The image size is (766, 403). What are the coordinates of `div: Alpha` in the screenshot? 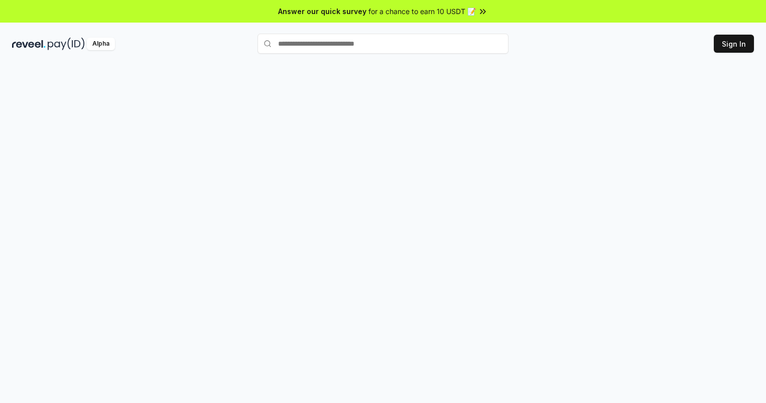 It's located at (101, 44).